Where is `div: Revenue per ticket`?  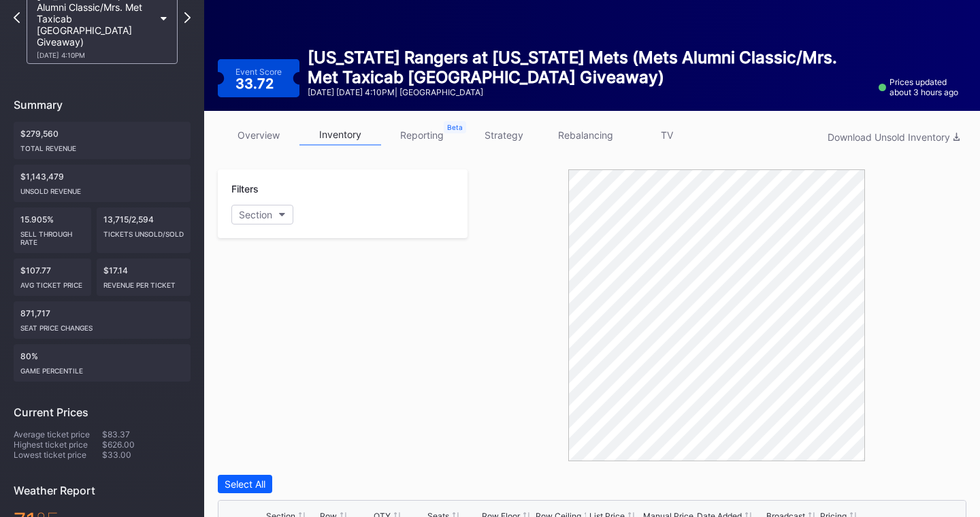
div: Revenue per ticket is located at coordinates (144, 282).